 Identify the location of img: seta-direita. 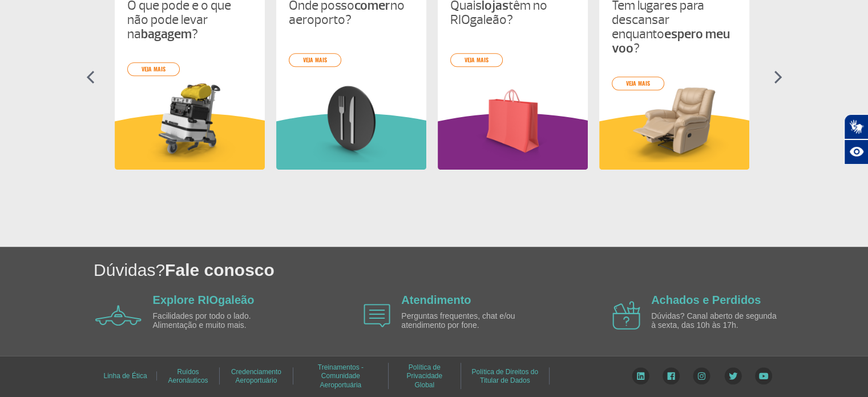
(778, 77).